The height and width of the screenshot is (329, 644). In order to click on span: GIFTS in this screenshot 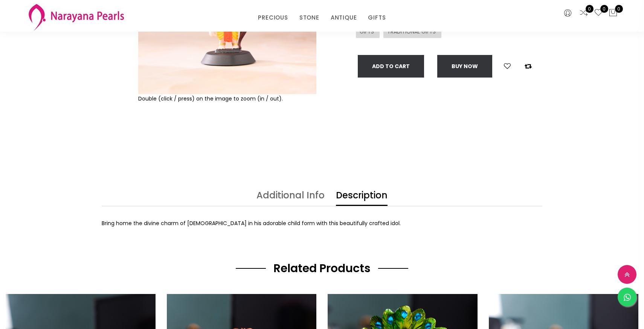, I will do `click(367, 31)`.